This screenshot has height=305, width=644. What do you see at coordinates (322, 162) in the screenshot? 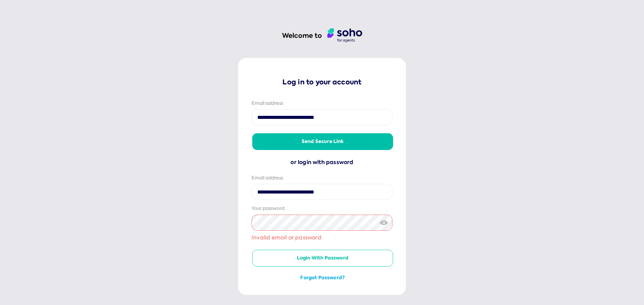
I see `div: or login with password` at bounding box center [322, 162].